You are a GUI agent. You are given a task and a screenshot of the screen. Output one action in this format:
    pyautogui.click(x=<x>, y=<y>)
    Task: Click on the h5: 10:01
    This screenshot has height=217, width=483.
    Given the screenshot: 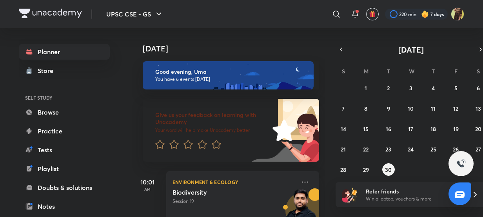 What is the action you would take?
    pyautogui.click(x=147, y=182)
    